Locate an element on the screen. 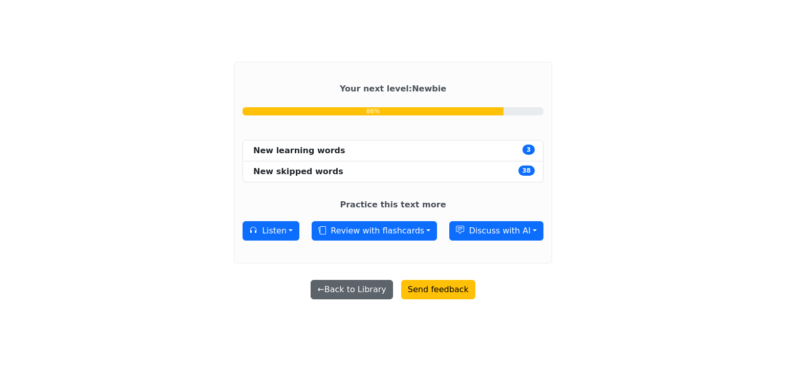  button: Review with flashcards is located at coordinates (374, 231).